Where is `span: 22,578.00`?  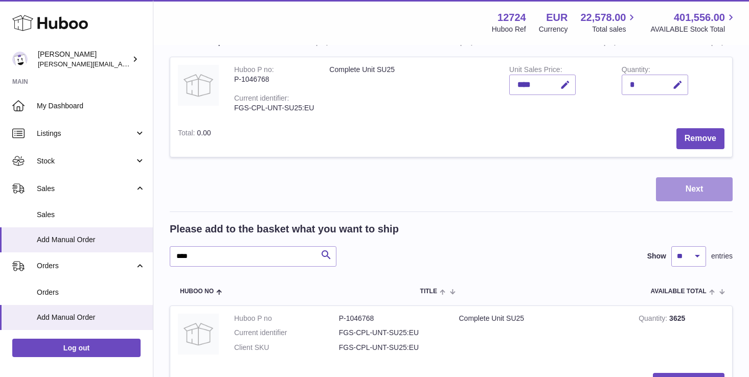
span: 22,578.00 is located at coordinates (603, 17).